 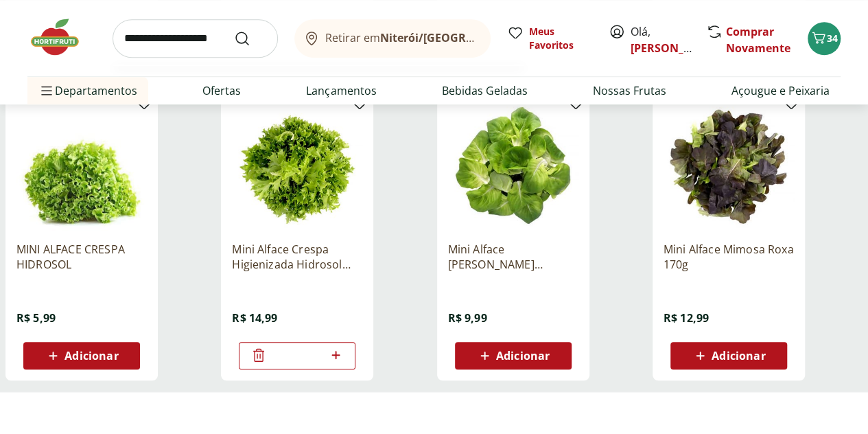 I want to click on a: MINI ALFACE CRESPA HIDROSOL, so click(x=82, y=257).